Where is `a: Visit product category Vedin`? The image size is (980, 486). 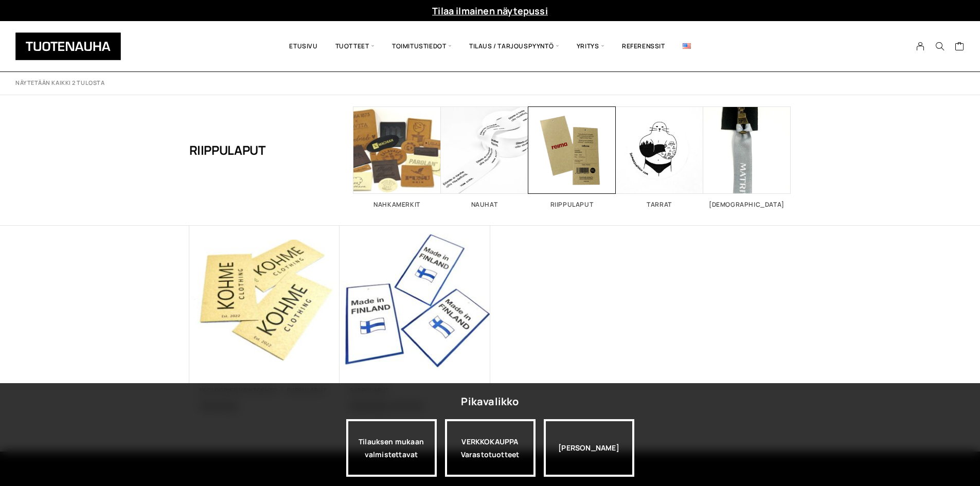 a: Visit product category Vedin is located at coordinates (747, 157).